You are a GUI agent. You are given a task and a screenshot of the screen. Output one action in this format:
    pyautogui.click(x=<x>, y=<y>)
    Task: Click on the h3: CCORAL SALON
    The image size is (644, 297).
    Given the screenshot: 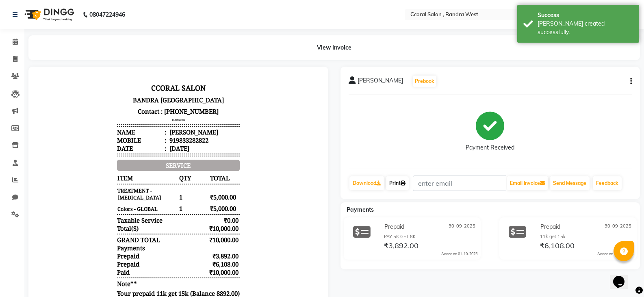 What is the action you would take?
    pyautogui.click(x=142, y=13)
    